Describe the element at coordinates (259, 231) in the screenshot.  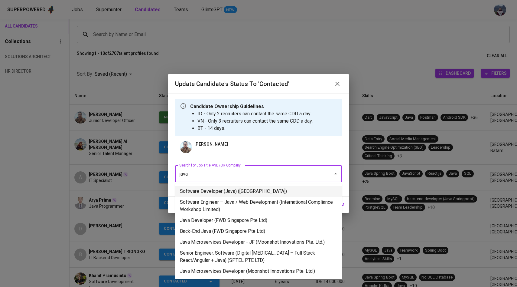
I see `li: Back-End Java (FWD Singapore Pte Ltd)` at that location.